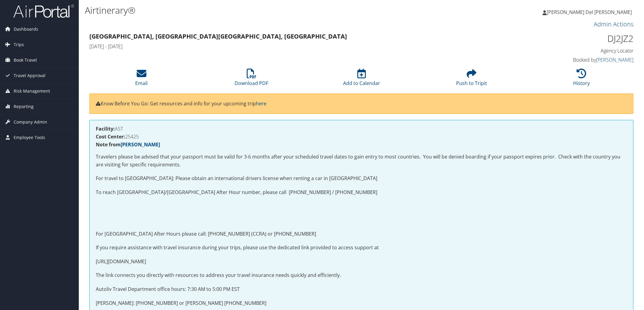 This screenshot has height=310, width=644. I want to click on span: Company Admin, so click(30, 122).